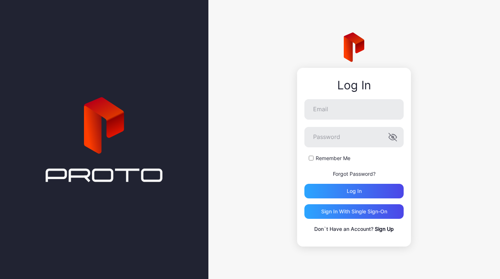 The image size is (500, 279). Describe the element at coordinates (354, 85) in the screenshot. I see `div: Log In` at that location.